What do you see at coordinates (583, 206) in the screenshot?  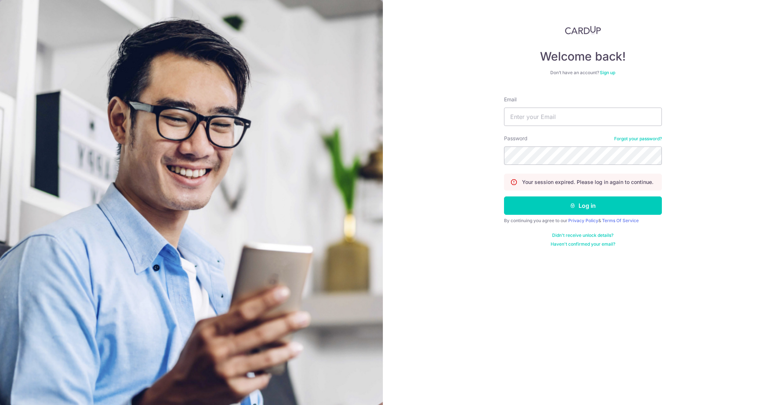 I see `button: Log in` at bounding box center [583, 206].